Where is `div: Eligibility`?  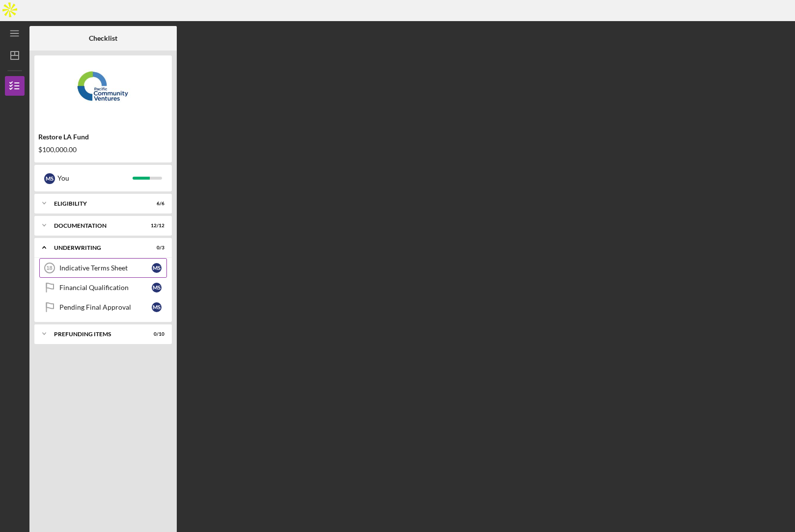 div: Eligibility is located at coordinates (97, 204).